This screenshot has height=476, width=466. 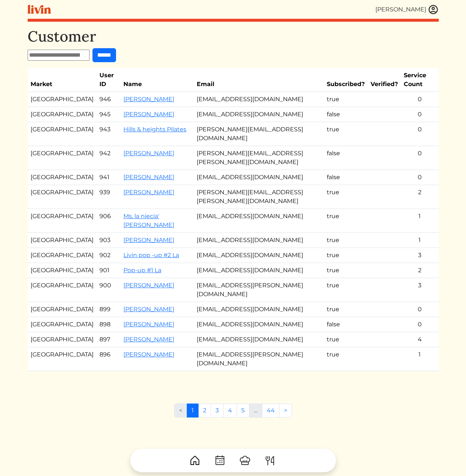 I want to click on th: Service Count, so click(x=419, y=80).